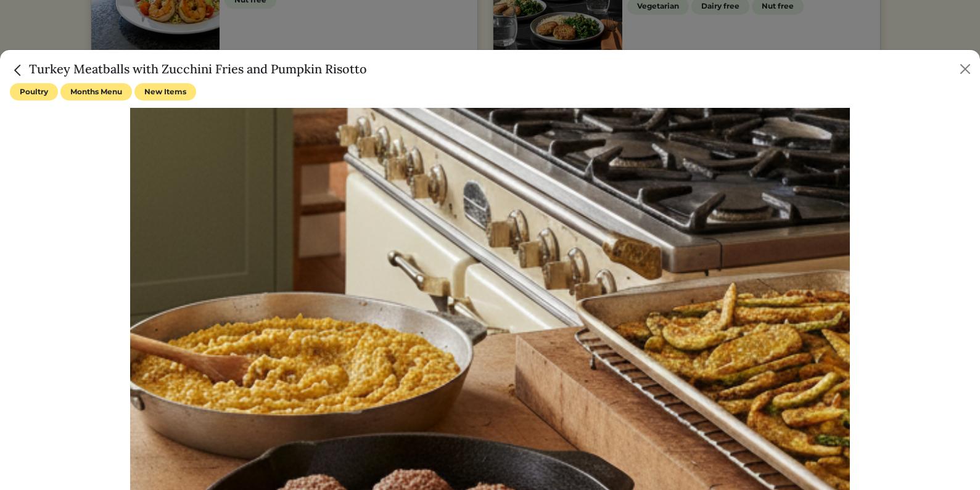 The height and width of the screenshot is (490, 980). What do you see at coordinates (19, 68) in the screenshot?
I see `a: Close` at bounding box center [19, 68].